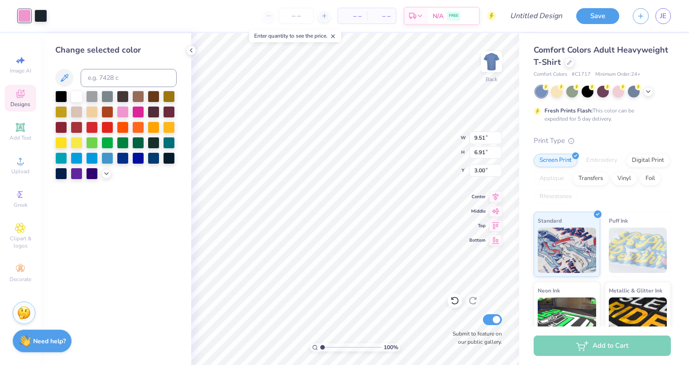  Describe the element at coordinates (478, 226) in the screenshot. I see `span: Top` at that location.